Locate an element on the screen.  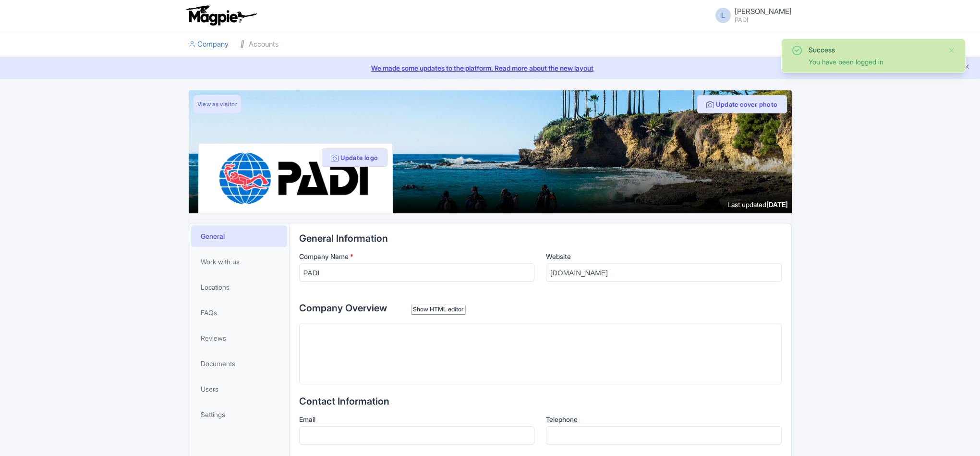
button: Close announcement is located at coordinates (967, 67).